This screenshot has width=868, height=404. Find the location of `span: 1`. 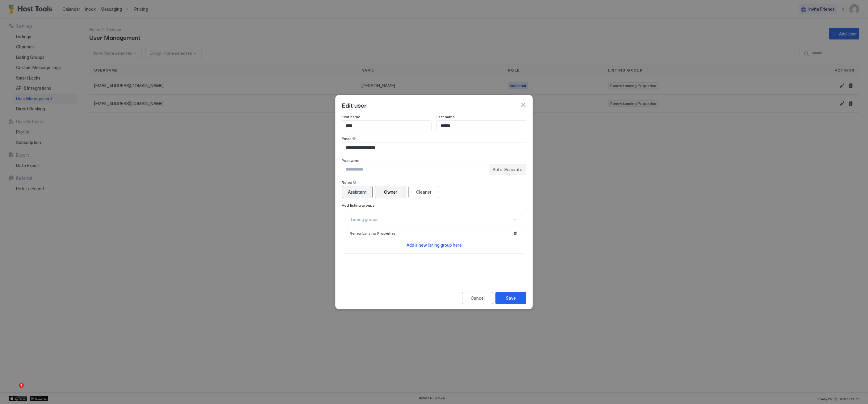

span: 1 is located at coordinates (21, 386).